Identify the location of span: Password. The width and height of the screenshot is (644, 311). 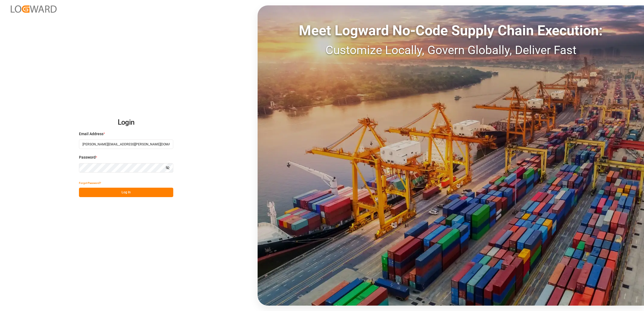
(87, 157).